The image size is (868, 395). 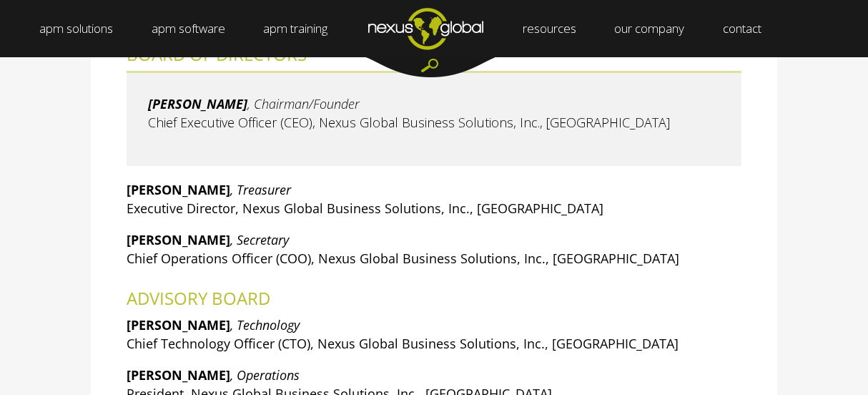 What do you see at coordinates (259, 240) in the screenshot?
I see `em: , Secretary` at bounding box center [259, 240].